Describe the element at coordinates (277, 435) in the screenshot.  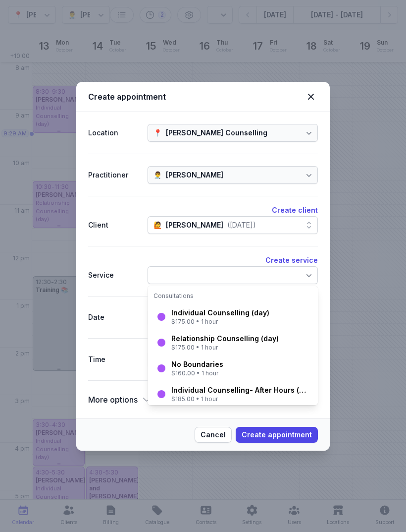
I see `span: Create appointment` at that location.